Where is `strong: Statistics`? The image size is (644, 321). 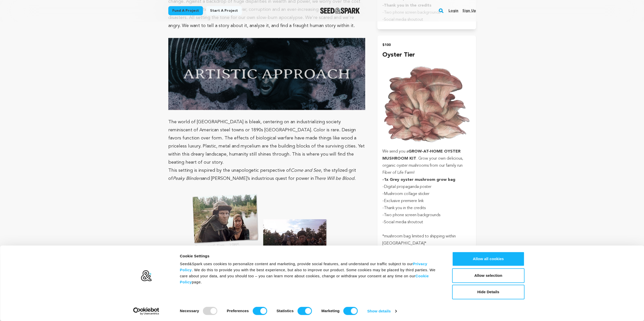 strong: Statistics is located at coordinates (285, 311).